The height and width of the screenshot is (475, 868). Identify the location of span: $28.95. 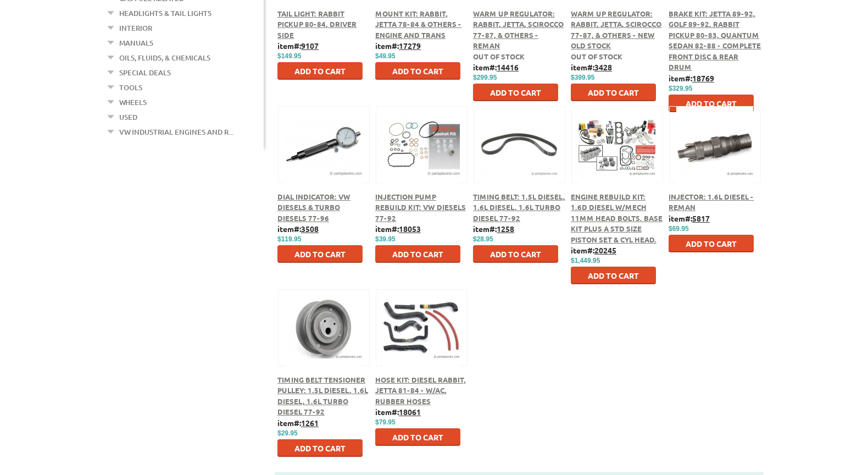
(483, 239).